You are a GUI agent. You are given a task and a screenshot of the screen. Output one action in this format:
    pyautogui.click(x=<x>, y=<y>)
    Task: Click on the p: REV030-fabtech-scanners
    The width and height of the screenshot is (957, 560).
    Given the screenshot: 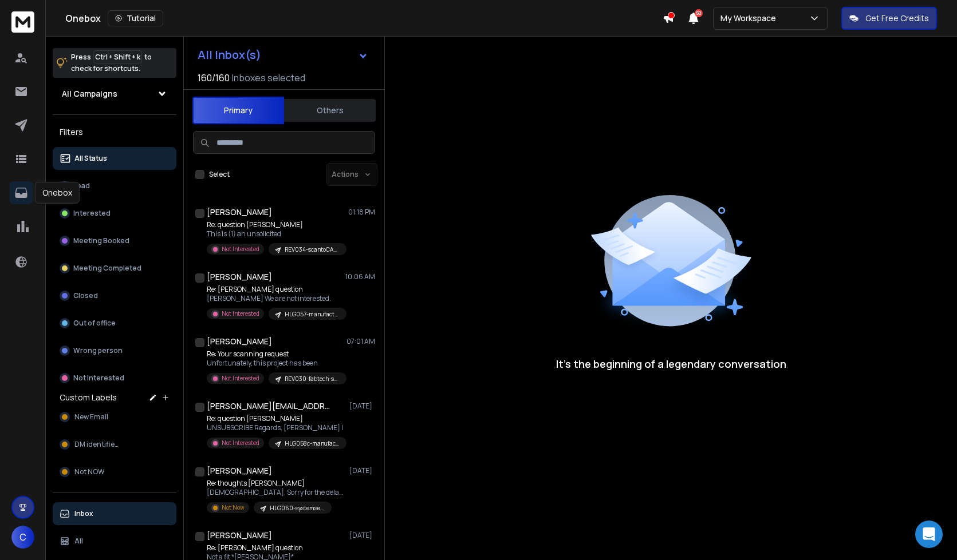 What is the action you would take?
    pyautogui.click(x=312, y=379)
    